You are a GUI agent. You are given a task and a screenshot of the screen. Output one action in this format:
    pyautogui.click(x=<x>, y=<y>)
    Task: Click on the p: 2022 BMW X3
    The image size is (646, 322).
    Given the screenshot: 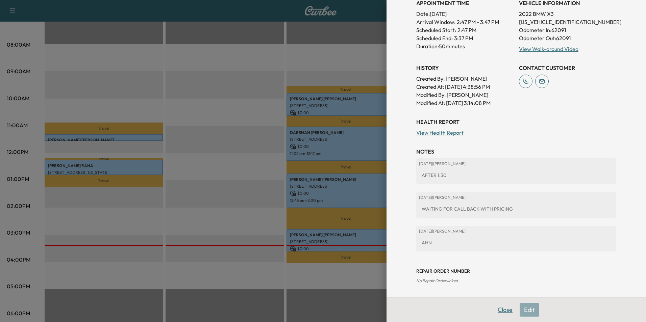 What is the action you would take?
    pyautogui.click(x=567, y=14)
    